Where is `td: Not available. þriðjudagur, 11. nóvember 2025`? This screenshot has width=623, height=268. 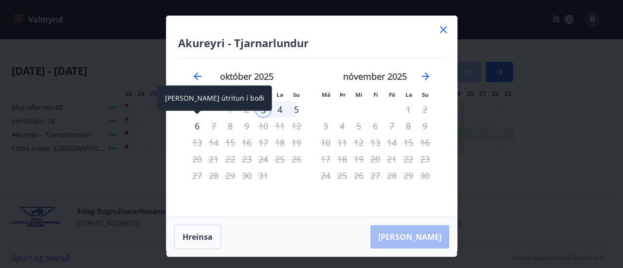
td: Not available. þriðjudagur, 11. nóvember 2025 is located at coordinates (342, 143).